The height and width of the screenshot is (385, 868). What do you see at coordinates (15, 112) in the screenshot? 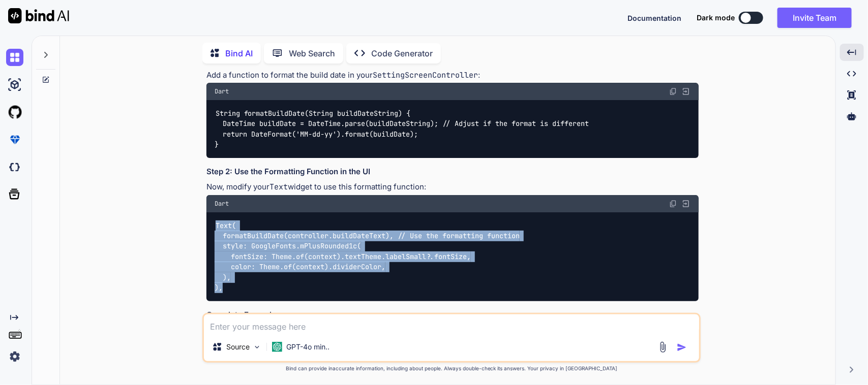
I see `img: githubLight` at bounding box center [15, 112].